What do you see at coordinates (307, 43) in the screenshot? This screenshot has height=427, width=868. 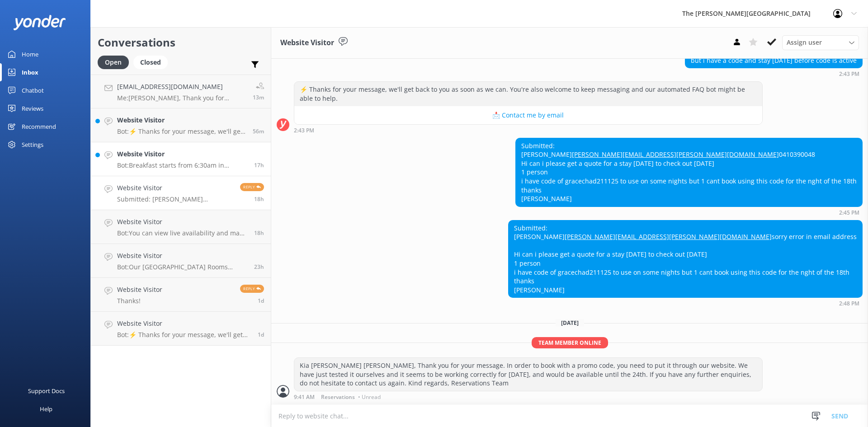 I see `h3: Website Visitor` at bounding box center [307, 43].